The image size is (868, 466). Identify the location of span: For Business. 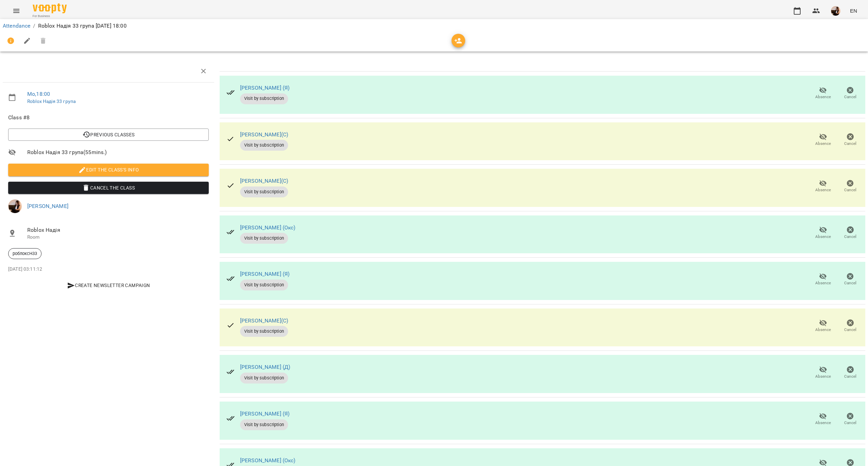
(50, 16).